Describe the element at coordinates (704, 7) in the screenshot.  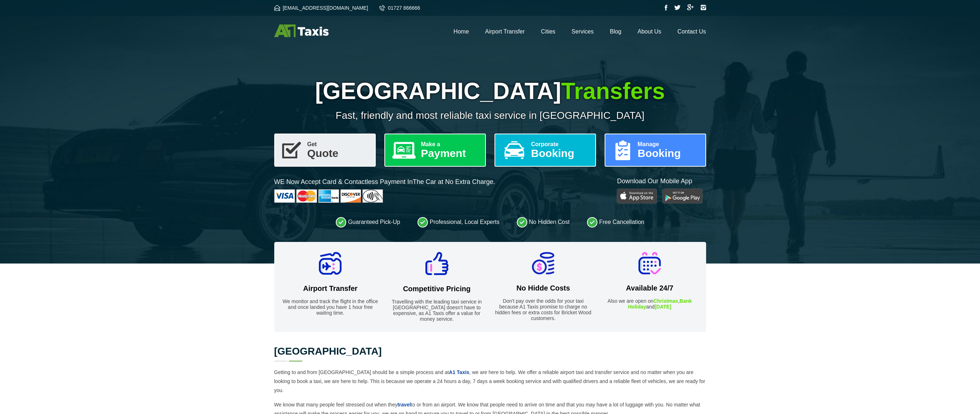
I see `img: Instagram` at that location.